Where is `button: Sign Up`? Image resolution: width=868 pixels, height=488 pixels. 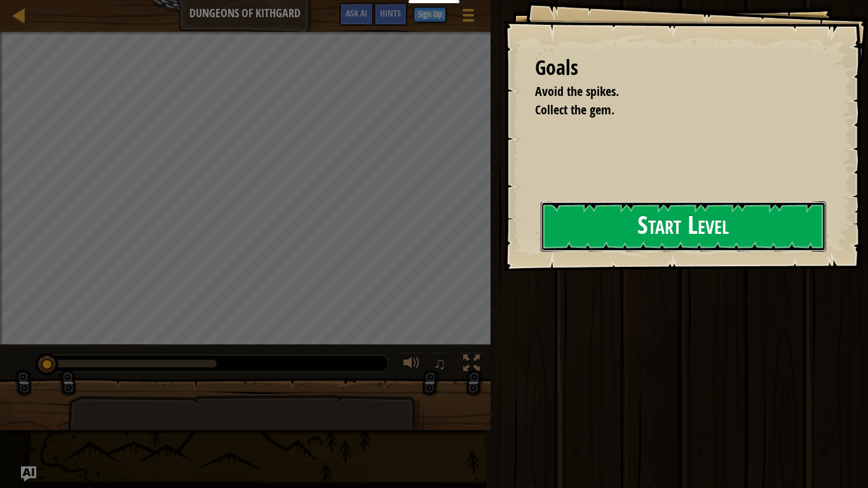
button: Sign Up is located at coordinates (430, 15).